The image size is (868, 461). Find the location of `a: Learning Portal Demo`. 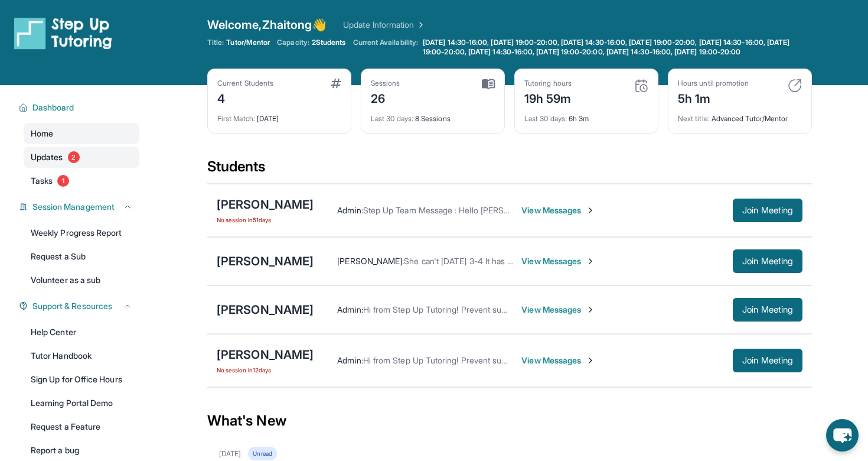

a: Learning Portal Demo is located at coordinates (82, 403).